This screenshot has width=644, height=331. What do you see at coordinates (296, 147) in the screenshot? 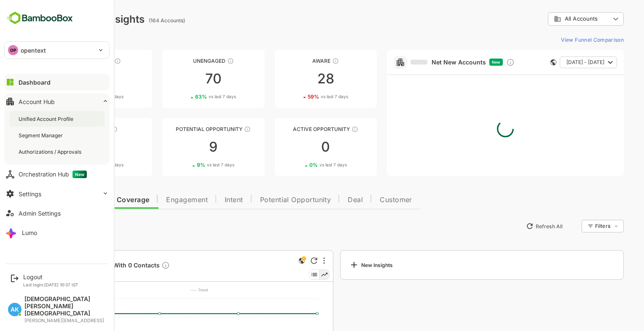
I see `a: Active OpportunityThese accounts have open opportunities which might be at any of the Sales Stage...` at bounding box center [296, 147].